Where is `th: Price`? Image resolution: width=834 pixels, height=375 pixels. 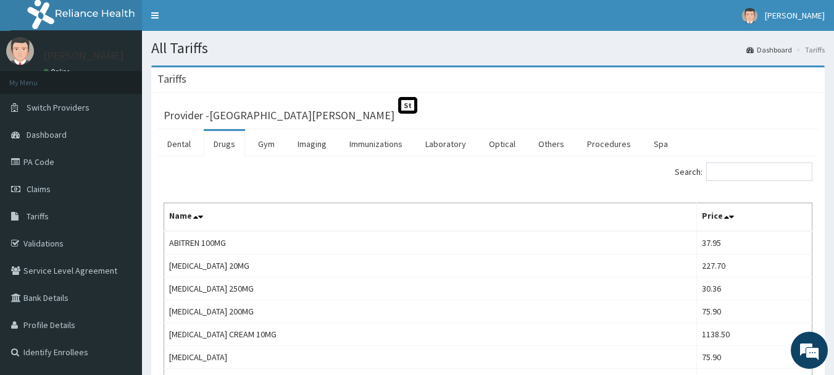
th: Price is located at coordinates (754, 217).